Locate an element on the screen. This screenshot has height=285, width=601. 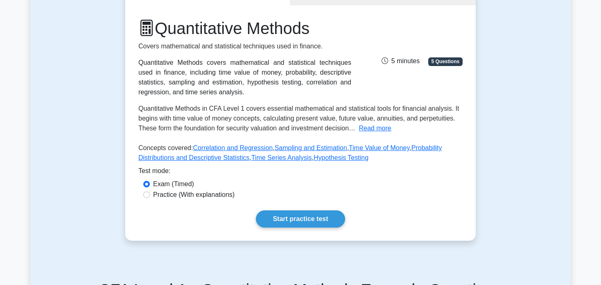
a: Time Series Analysis is located at coordinates (282, 157).